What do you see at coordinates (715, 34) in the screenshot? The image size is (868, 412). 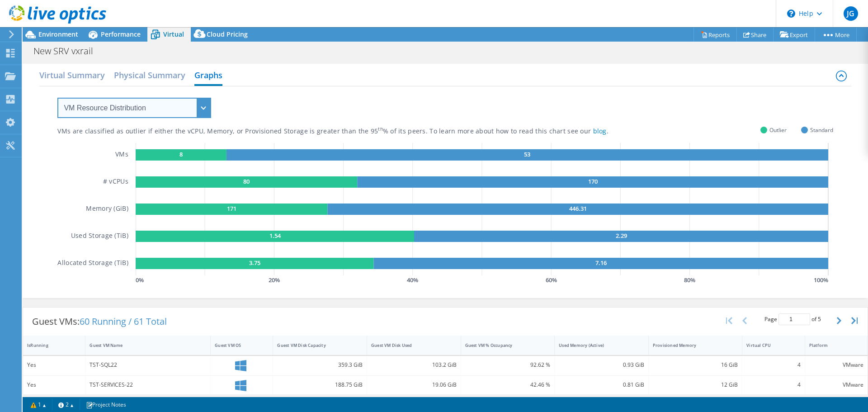 I see `a: Reports` at bounding box center [715, 34].